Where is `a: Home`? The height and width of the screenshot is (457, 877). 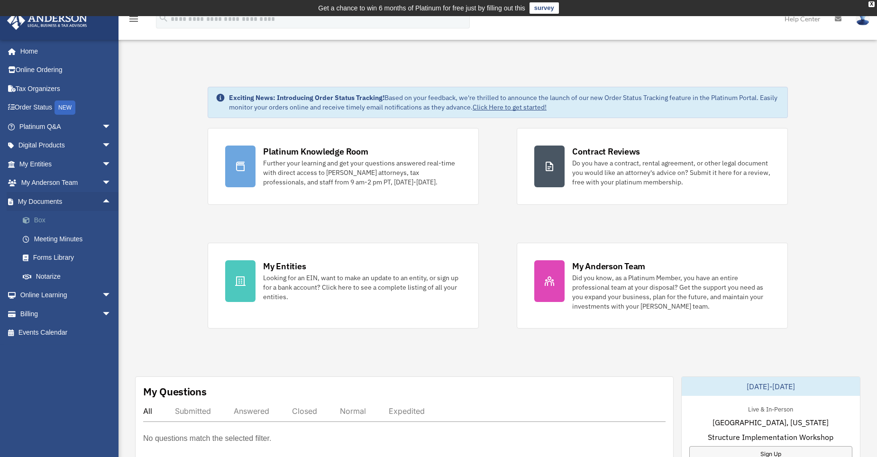
a: Home is located at coordinates (64, 51).